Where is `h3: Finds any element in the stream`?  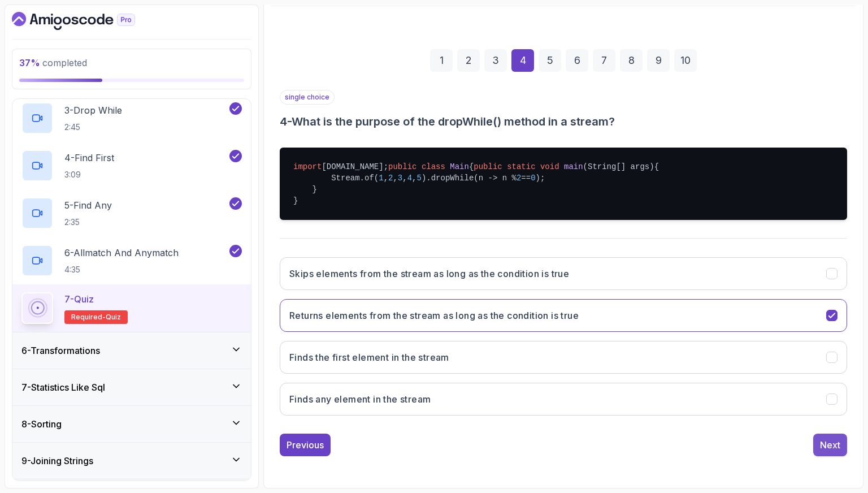 h3: Finds any element in the stream is located at coordinates (360, 399).